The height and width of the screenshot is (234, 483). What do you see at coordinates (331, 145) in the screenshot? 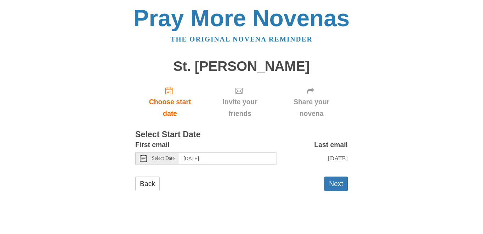
I see `label: Last email` at bounding box center [331, 145].